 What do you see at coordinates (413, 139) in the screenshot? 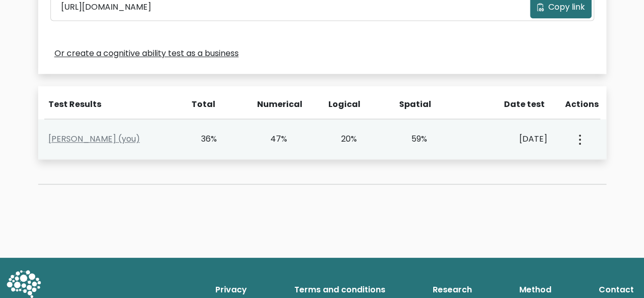
I see `div: 59%` at bounding box center [413, 139].